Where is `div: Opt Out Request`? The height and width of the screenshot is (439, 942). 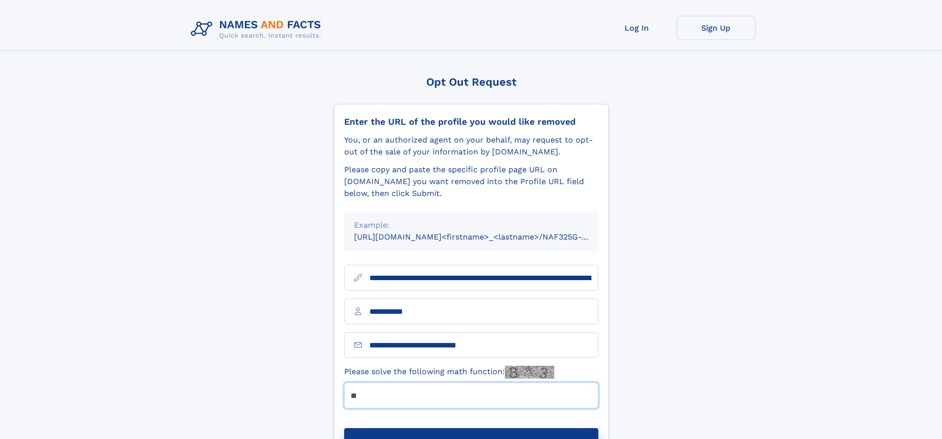 div: Opt Out Request is located at coordinates (471, 82).